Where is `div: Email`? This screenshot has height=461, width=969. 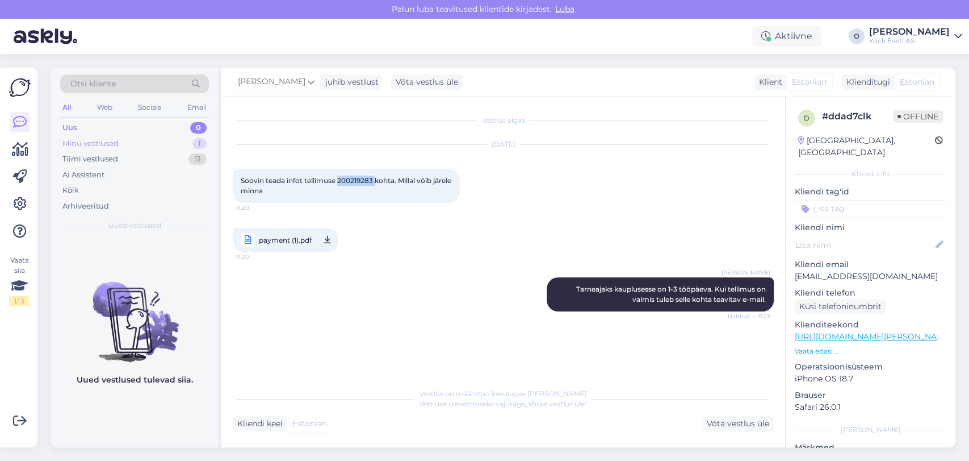
div: Email is located at coordinates (197, 107).